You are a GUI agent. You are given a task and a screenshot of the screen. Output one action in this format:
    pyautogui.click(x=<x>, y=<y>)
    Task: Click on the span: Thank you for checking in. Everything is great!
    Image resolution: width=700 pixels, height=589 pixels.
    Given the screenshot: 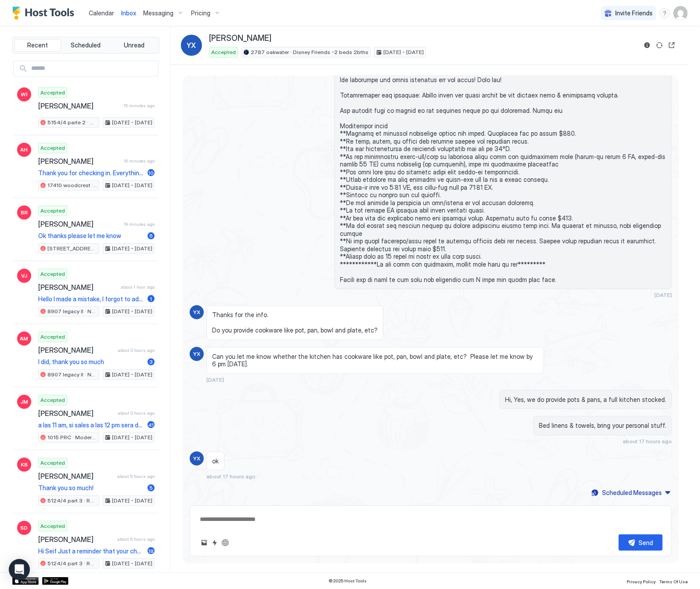 What is the action you would take?
    pyautogui.click(x=91, y=173)
    